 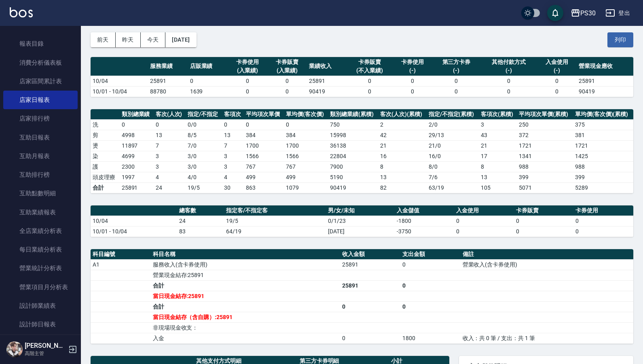 What do you see at coordinates (275, 231) in the screenshot?
I see `td: 64/19` at bounding box center [275, 231].